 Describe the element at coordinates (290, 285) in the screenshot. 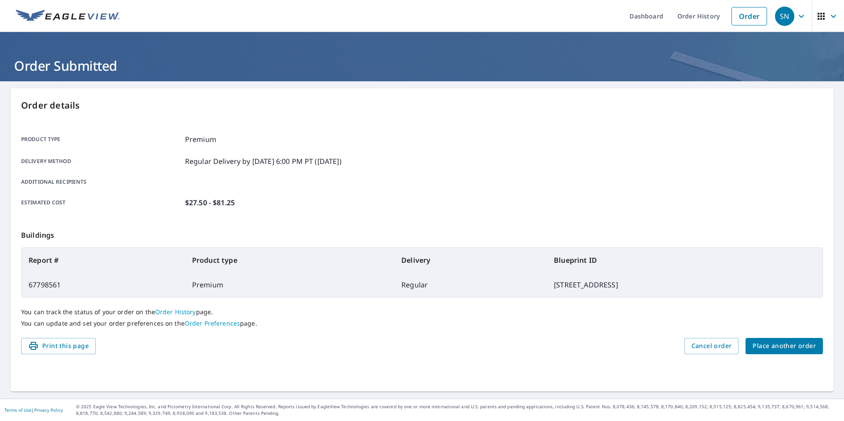

I see `td: Premium` at that location.